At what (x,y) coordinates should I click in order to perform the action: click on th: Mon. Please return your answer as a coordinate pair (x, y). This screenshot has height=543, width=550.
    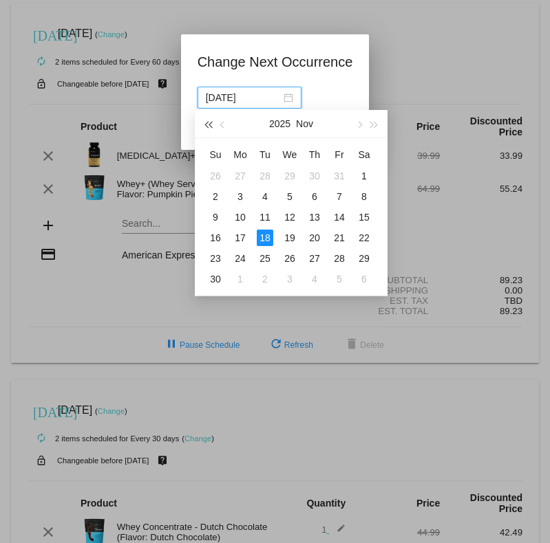
    Looking at the image, I should click on (240, 155).